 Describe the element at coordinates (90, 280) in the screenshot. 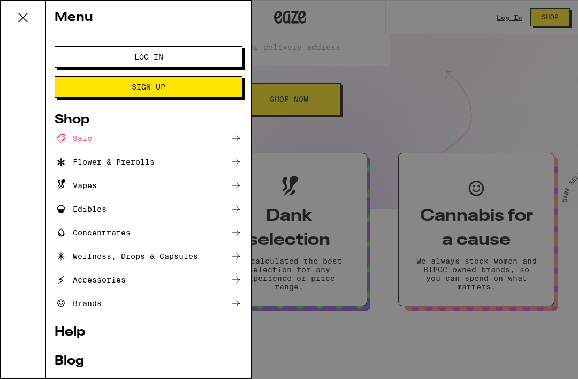

I see `div: Accessories` at that location.